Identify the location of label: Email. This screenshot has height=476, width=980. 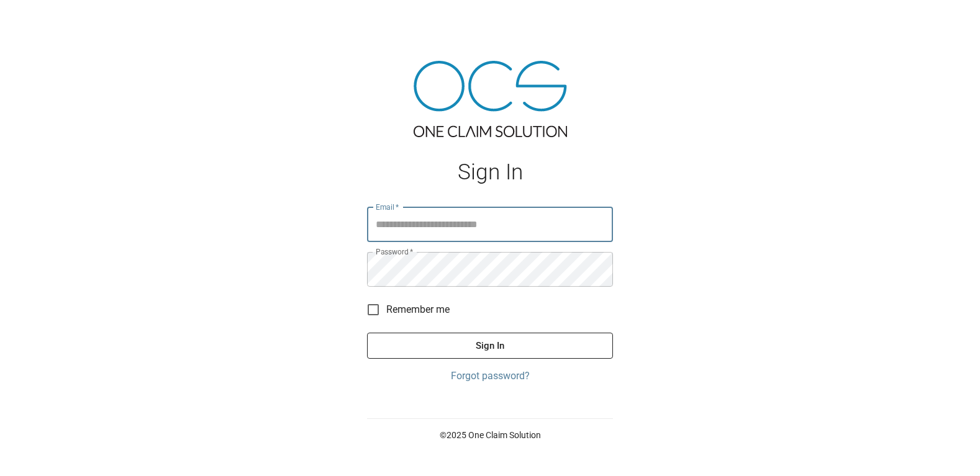
(388, 206).